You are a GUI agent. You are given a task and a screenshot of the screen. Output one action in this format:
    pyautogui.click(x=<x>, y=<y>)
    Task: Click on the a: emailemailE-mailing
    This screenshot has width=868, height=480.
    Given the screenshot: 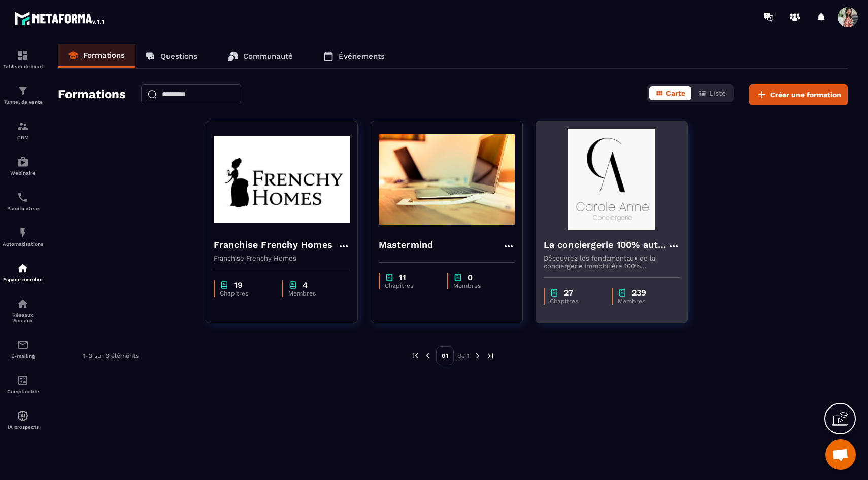 What is the action you would take?
    pyautogui.click(x=23, y=349)
    